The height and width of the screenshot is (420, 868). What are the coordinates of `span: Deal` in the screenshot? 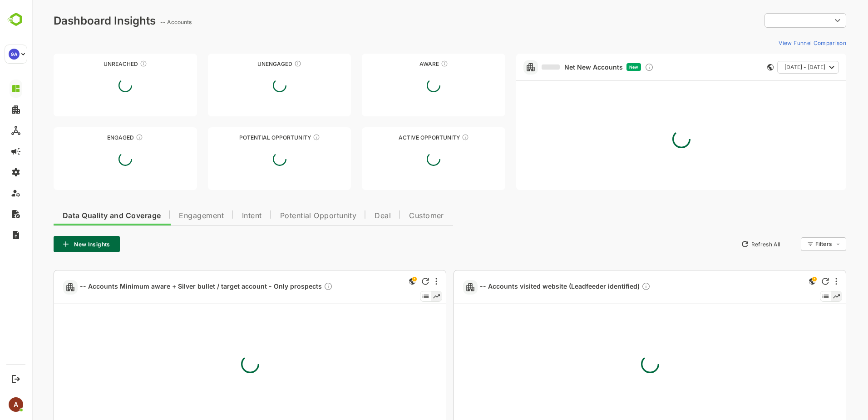 It's located at (351, 216).